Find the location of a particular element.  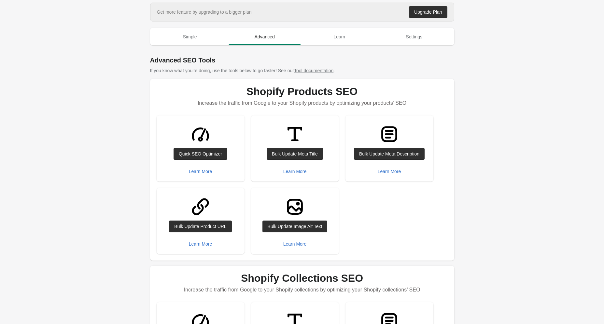

p: Increase the traffic from Google to your Shopify collections by optimizing your Shopify collectio... is located at coordinates (302, 290).